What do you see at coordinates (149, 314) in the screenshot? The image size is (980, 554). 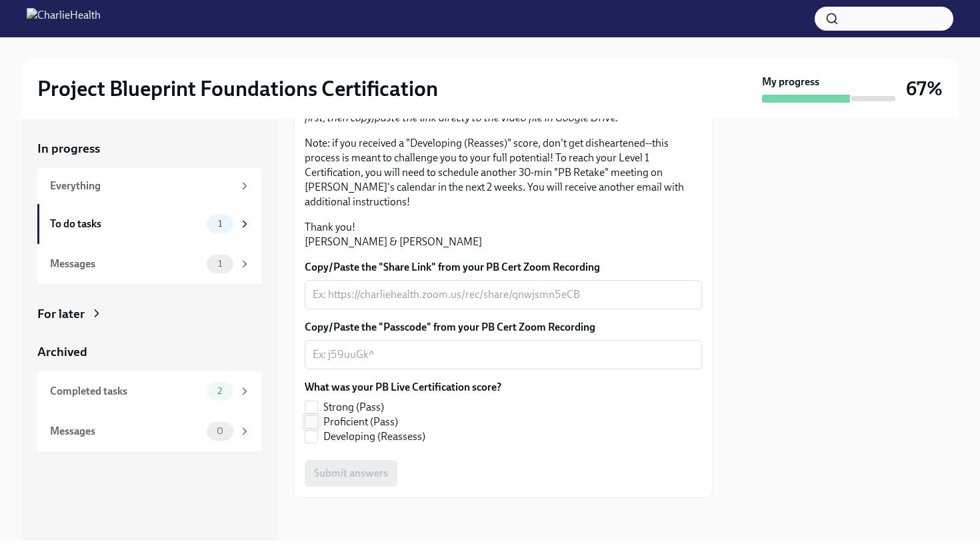 I see `a: For later` at bounding box center [149, 314].